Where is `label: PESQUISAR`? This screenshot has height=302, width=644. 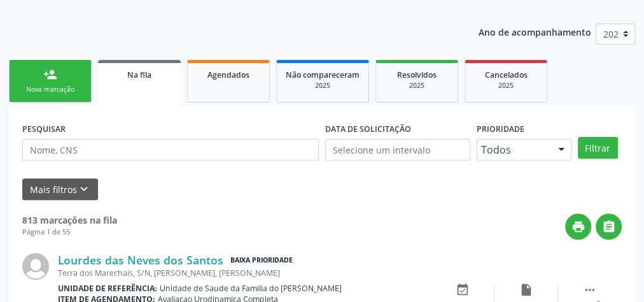 label: PESQUISAR is located at coordinates (44, 129).